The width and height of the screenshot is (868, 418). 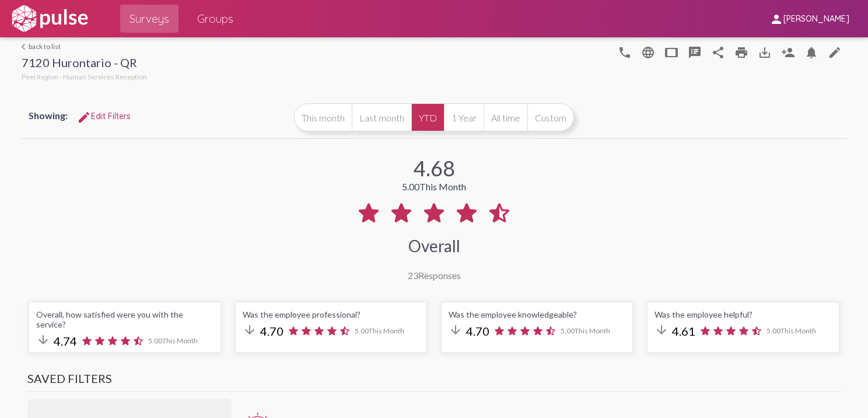 What do you see at coordinates (215, 18) in the screenshot?
I see `a: Groups` at bounding box center [215, 18].